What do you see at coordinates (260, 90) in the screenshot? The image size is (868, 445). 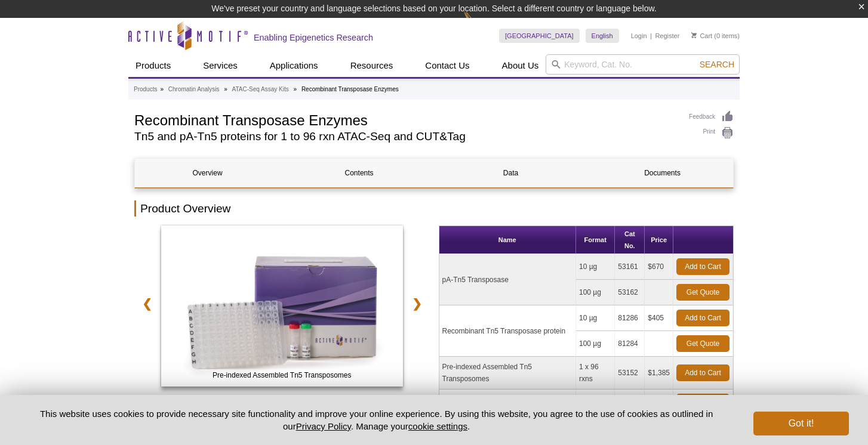 I see `a: ATAC-Seq Assay Kits` at bounding box center [260, 90].